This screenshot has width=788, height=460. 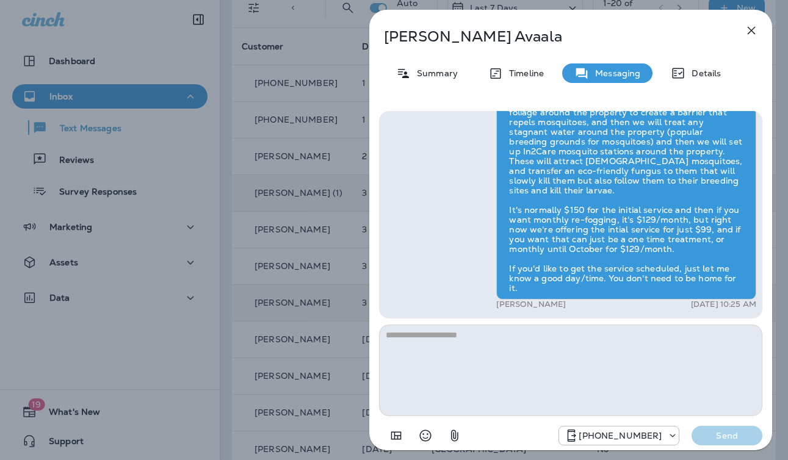 What do you see at coordinates (619, 436) in the screenshot?
I see `div: +1 (817) 482-3792` at bounding box center [619, 436].